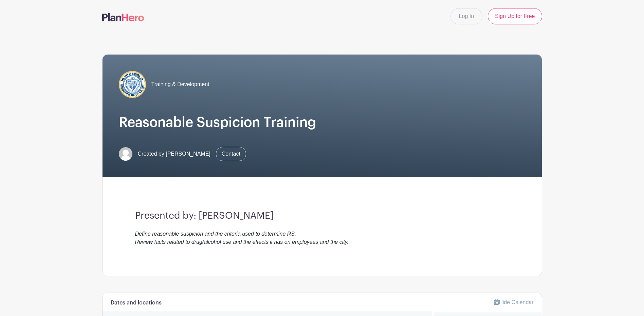 The height and width of the screenshot is (316, 644). Describe the element at coordinates (322, 122) in the screenshot. I see `h1: Reasonable Suspicion Training` at that location.